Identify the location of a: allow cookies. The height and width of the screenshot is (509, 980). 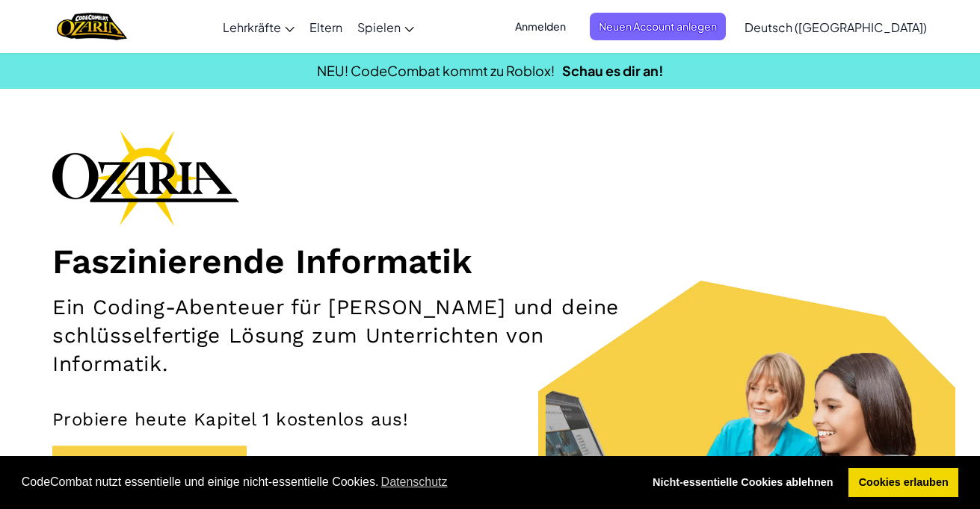
(903, 483).